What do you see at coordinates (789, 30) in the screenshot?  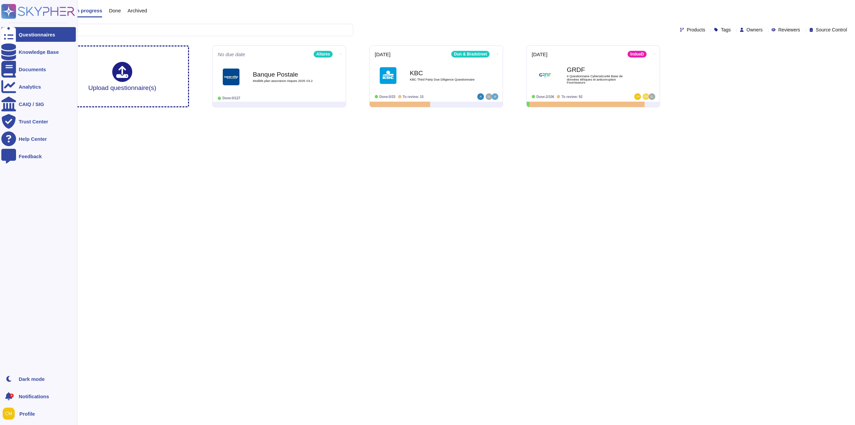 I see `span: Reviewers` at bounding box center [789, 30].